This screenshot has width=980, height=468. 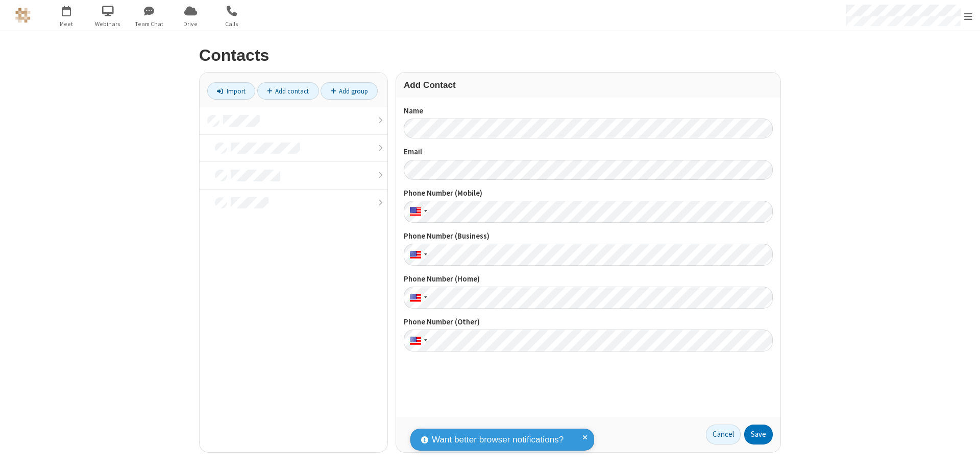 I want to click on label: Name, so click(x=588, y=111).